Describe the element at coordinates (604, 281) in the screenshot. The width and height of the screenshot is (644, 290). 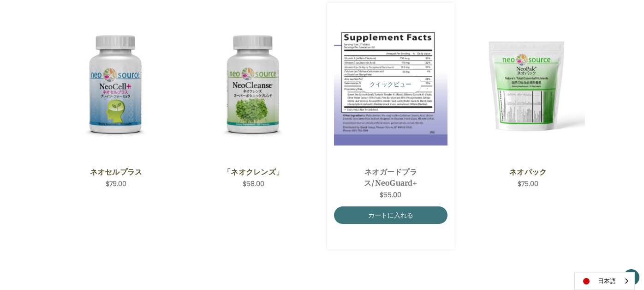
I see `aside: Language selected: 日本語` at that location.